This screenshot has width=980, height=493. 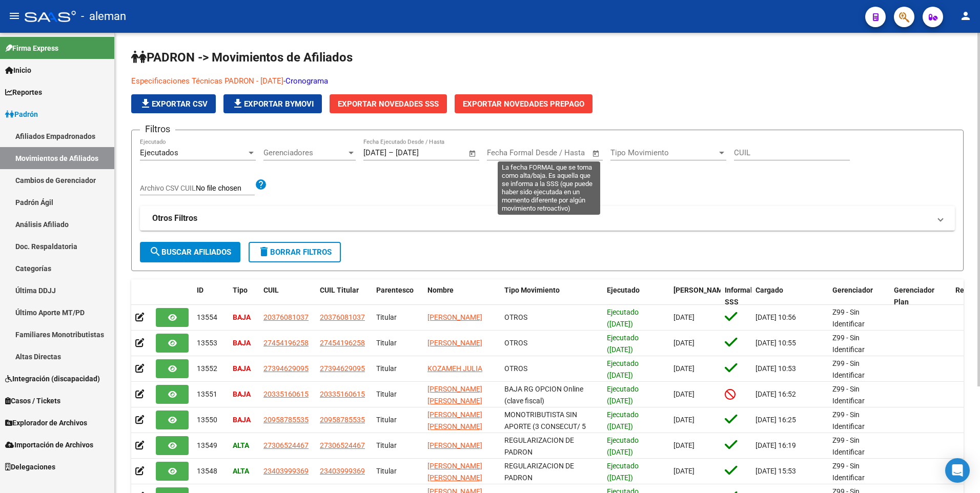 I want to click on span: Ejecutado, so click(x=623, y=290).